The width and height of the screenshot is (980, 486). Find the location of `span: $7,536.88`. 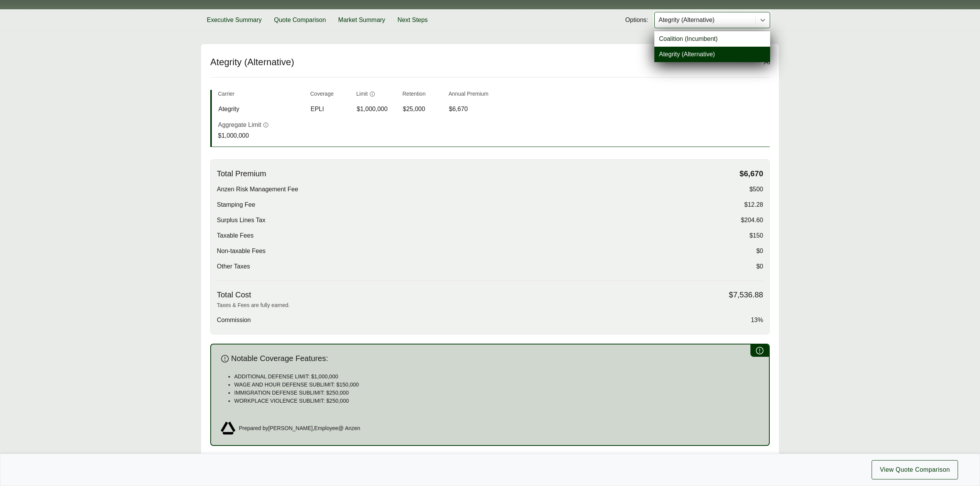

span: $7,536.88 is located at coordinates (745, 295).